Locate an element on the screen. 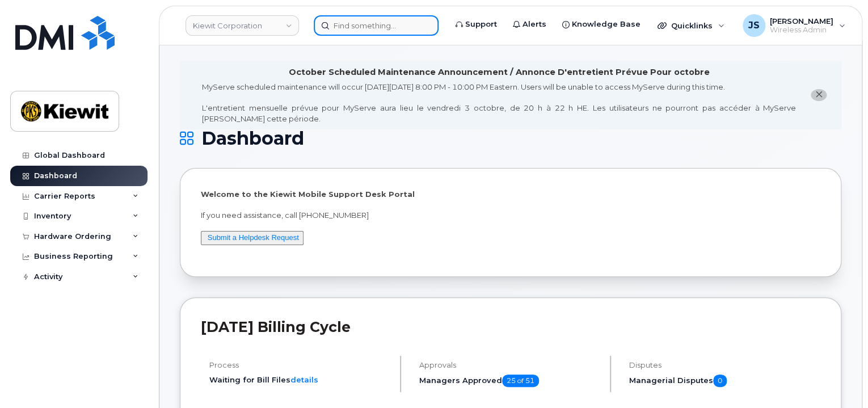 The height and width of the screenshot is (408, 868). li: Waiting for Bill Files is located at coordinates (300, 380).